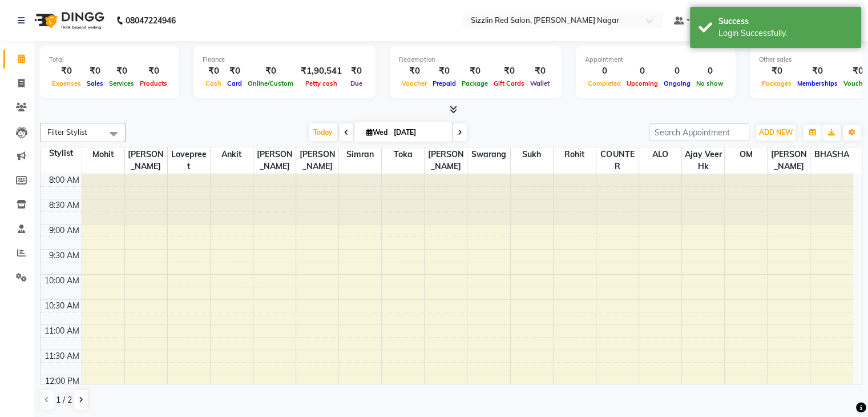  What do you see at coordinates (605, 83) in the screenshot?
I see `span: Completed` at bounding box center [605, 83].